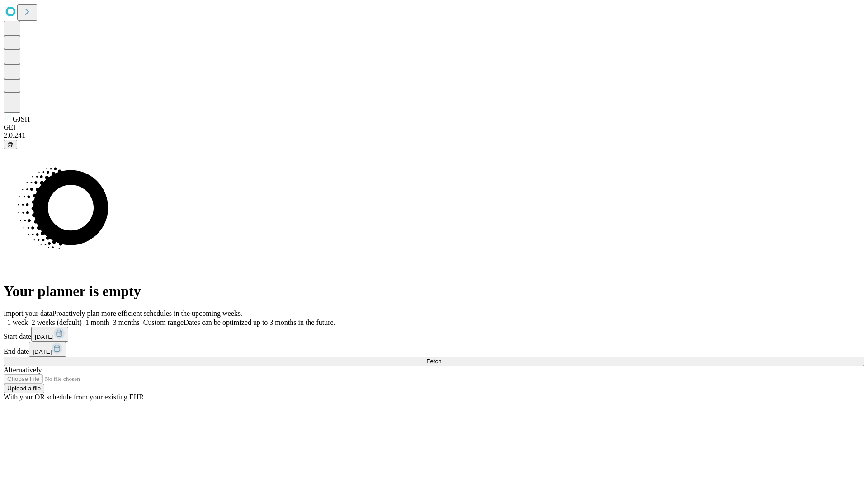  What do you see at coordinates (434, 361) in the screenshot?
I see `button: Fetch` at bounding box center [434, 361].